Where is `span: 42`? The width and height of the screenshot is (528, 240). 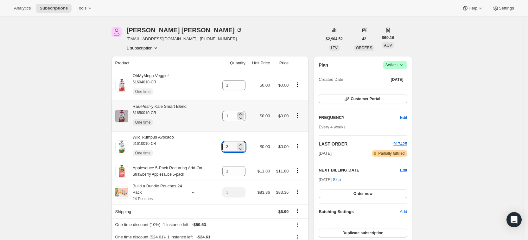
span: 42 is located at coordinates (364, 39).